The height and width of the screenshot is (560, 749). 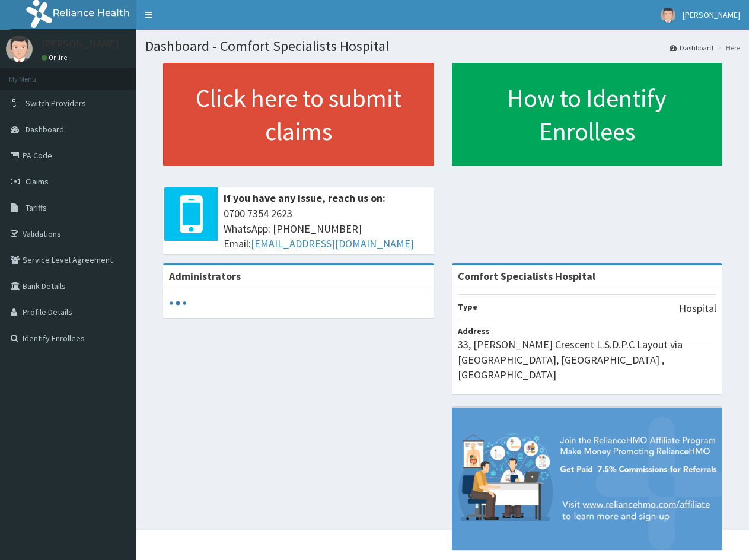 I want to click on strong: Comfort Specialists Hospital, so click(x=527, y=276).